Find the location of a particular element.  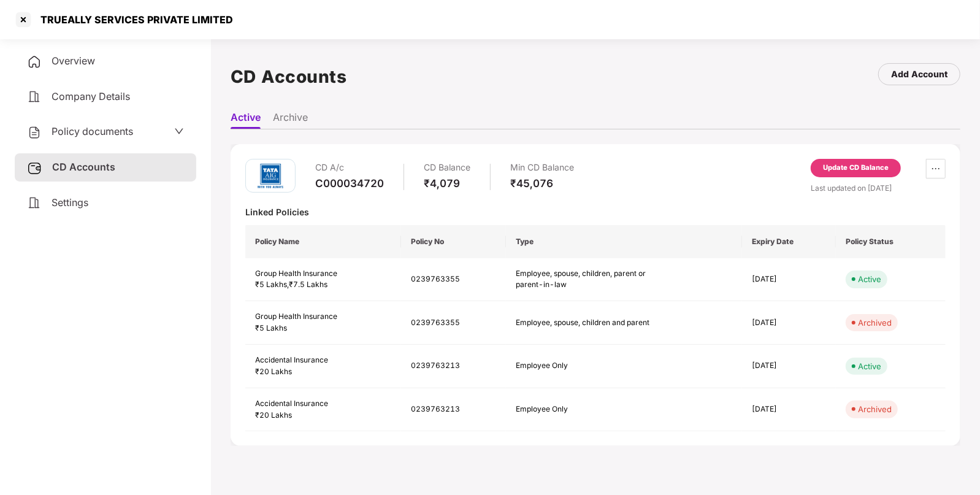

div: ₹4,079 is located at coordinates (447, 183).